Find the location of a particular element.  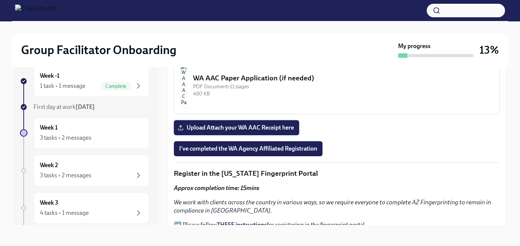

a: Week 13 tasks • 2 messages is located at coordinates (85, 133).